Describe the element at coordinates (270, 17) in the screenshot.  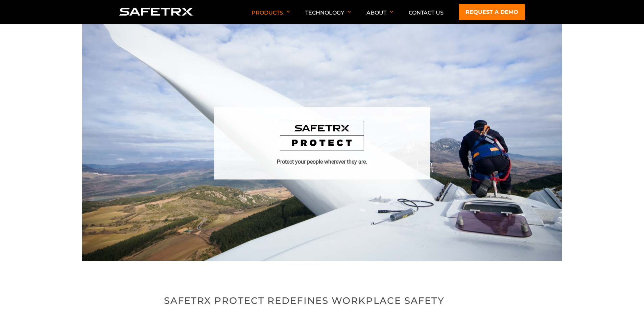
I see `p: Products` at that location.